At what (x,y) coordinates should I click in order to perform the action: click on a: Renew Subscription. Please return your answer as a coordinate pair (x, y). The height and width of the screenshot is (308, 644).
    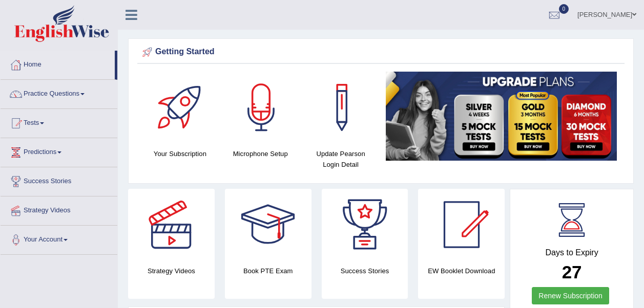
    Looking at the image, I should click on (571, 296).